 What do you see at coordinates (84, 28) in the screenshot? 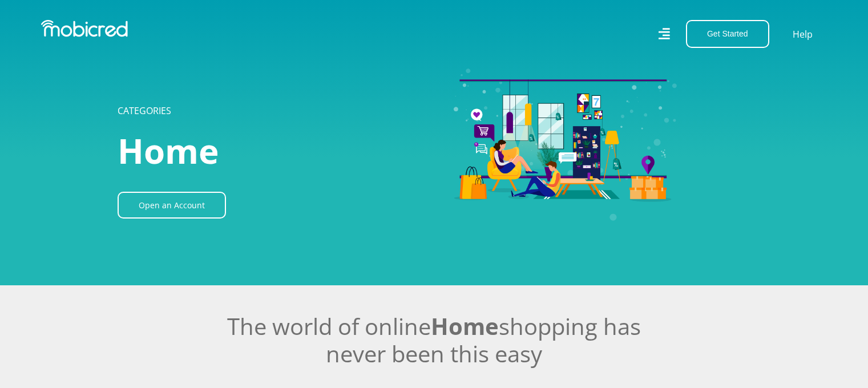
I see `img: Mobicred` at bounding box center [84, 28].